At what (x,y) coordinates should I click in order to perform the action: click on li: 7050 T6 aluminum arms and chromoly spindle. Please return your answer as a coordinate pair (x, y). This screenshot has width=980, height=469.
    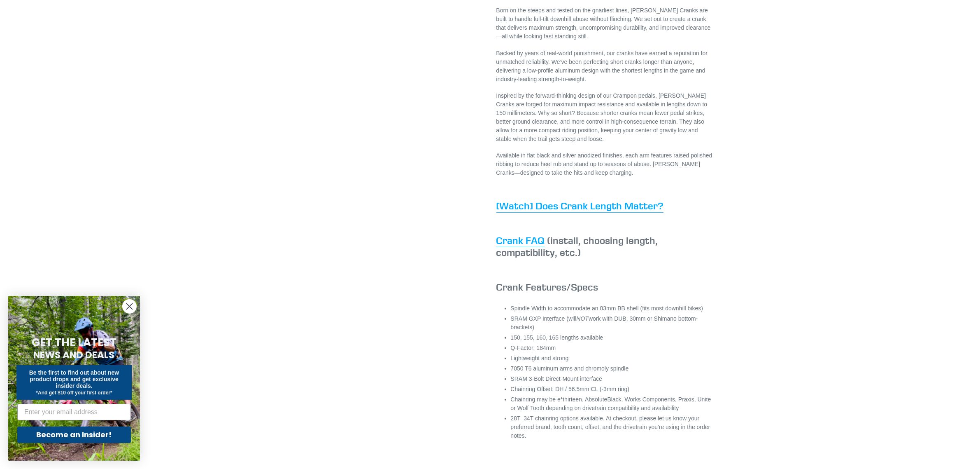
    Looking at the image, I should click on (612, 368).